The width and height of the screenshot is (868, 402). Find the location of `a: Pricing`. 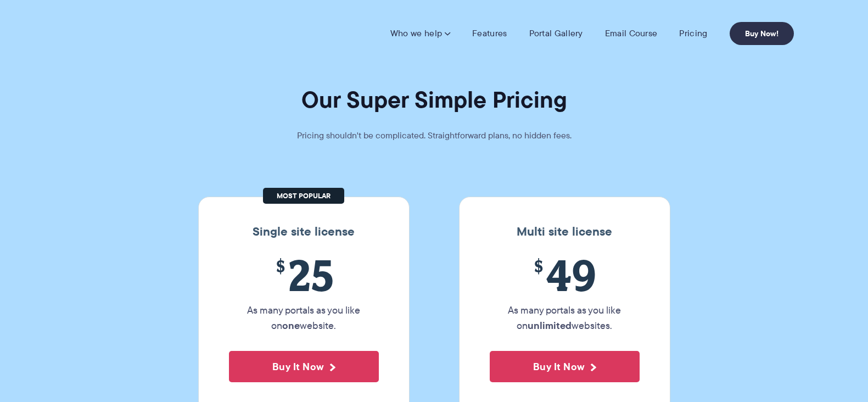

a: Pricing is located at coordinates (692, 33).